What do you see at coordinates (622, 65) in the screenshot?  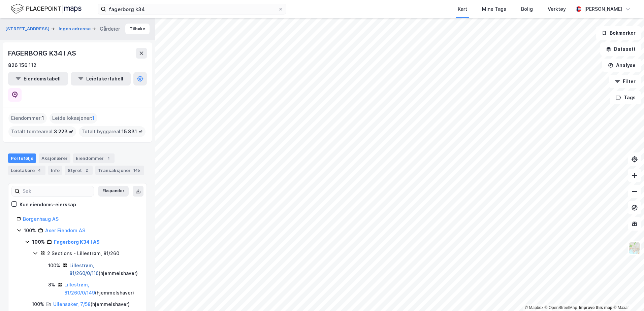 I see `button: Analyse` at bounding box center [622, 65].